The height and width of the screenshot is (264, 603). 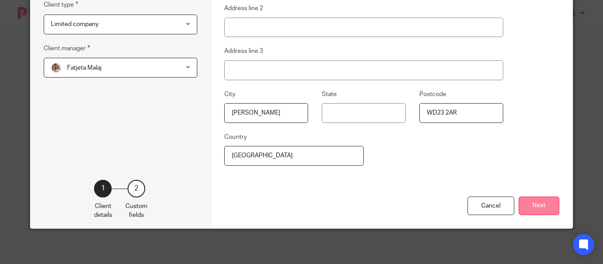 I want to click on label: Country, so click(x=235, y=137).